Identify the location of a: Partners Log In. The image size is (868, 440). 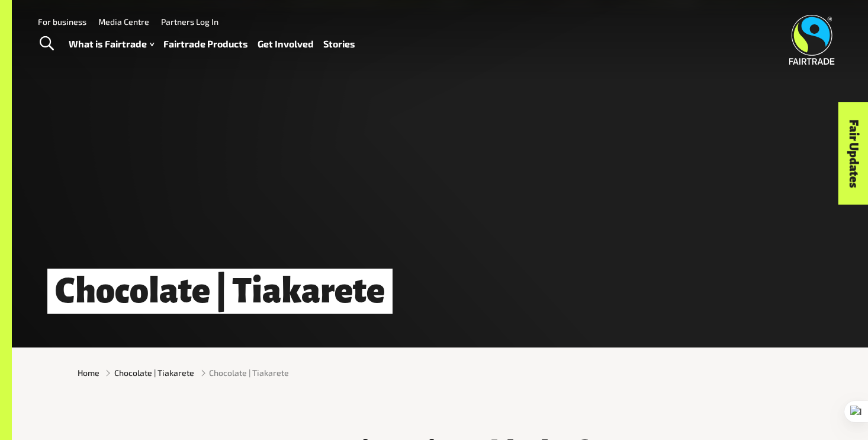
(189, 21).